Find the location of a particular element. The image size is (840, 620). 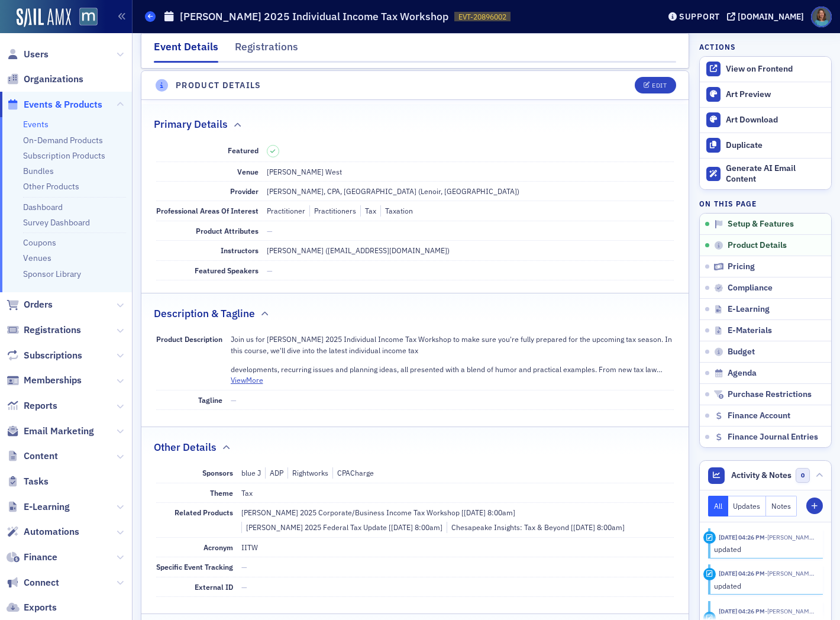

span: Venue is located at coordinates (248, 172).